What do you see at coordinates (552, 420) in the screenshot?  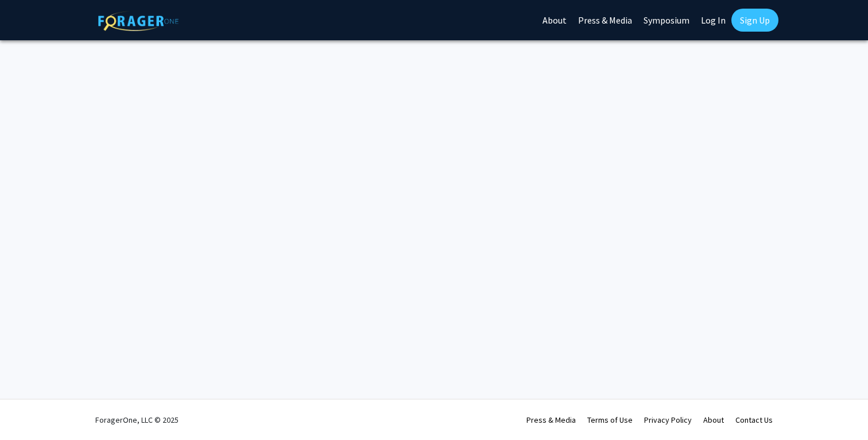 I see `a: Press & Media` at bounding box center [552, 420].